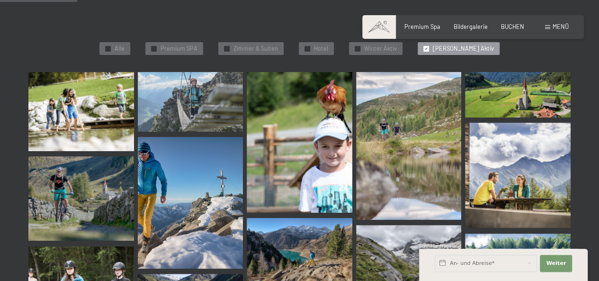 The height and width of the screenshot is (281, 599). I want to click on span: Premium SPA, so click(179, 49).